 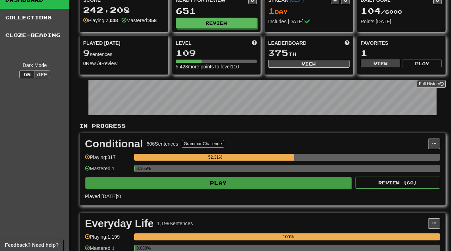 I want to click on a: Full History, so click(x=432, y=84).